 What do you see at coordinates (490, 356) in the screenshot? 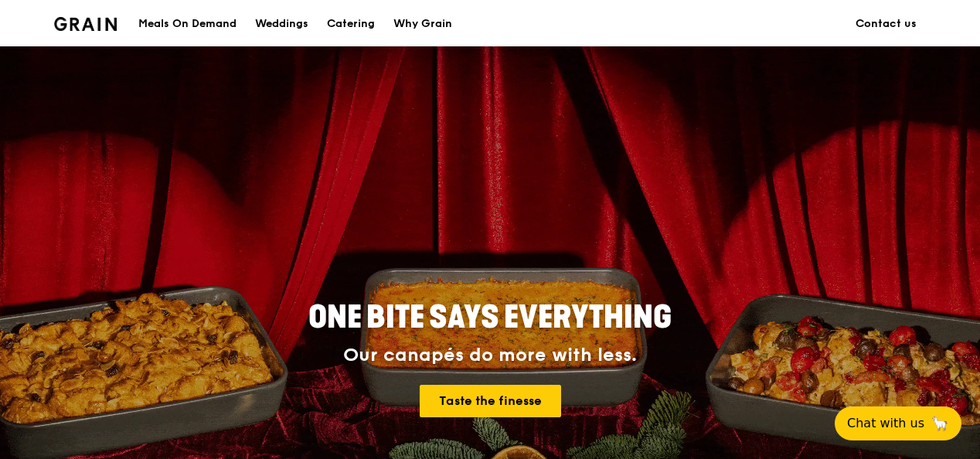
I see `div: Our canapés do more with less.` at bounding box center [490, 356].